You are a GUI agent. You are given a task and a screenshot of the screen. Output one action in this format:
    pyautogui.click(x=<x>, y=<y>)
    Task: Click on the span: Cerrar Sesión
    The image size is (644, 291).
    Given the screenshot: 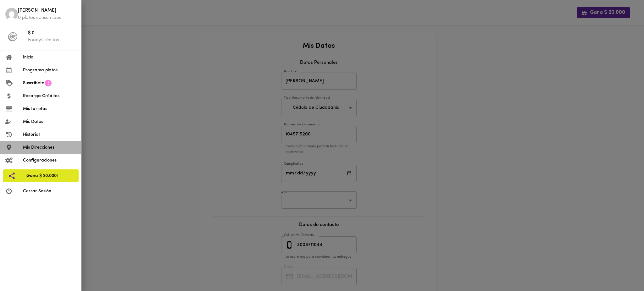 What is the action you would take?
    pyautogui.click(x=49, y=191)
    